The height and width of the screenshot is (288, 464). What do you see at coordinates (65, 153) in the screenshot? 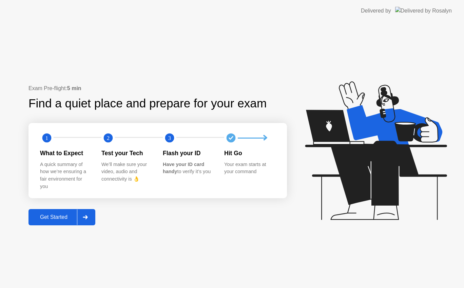
I see `div: What to Expect` at bounding box center [65, 153].